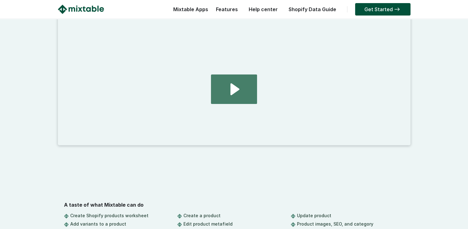 This screenshot has width=468, height=229. Describe the element at coordinates (313, 9) in the screenshot. I see `a: Shopify Data Guide` at that location.